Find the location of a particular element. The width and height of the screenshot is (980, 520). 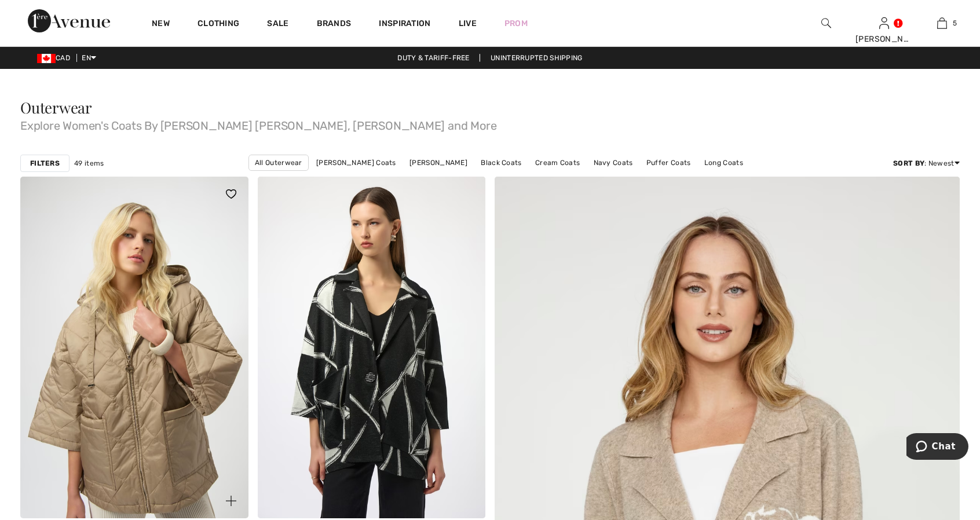

span: 49 items is located at coordinates (89, 164).